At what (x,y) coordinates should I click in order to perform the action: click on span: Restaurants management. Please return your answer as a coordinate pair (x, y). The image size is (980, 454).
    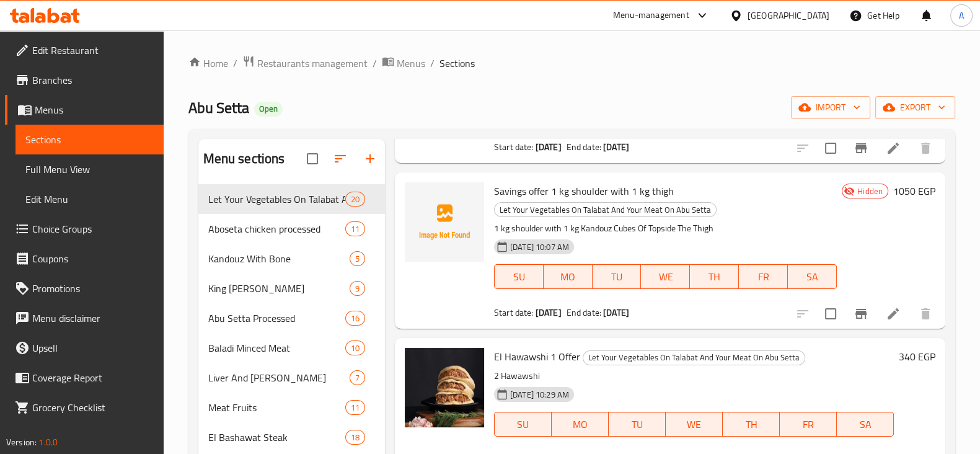
    Looking at the image, I should click on (313, 64).